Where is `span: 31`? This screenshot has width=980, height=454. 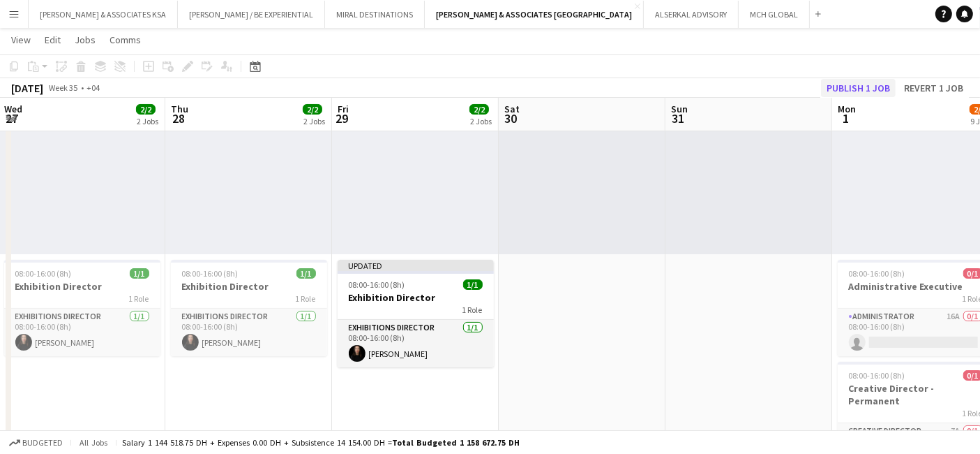
span: 31 is located at coordinates (678, 118).